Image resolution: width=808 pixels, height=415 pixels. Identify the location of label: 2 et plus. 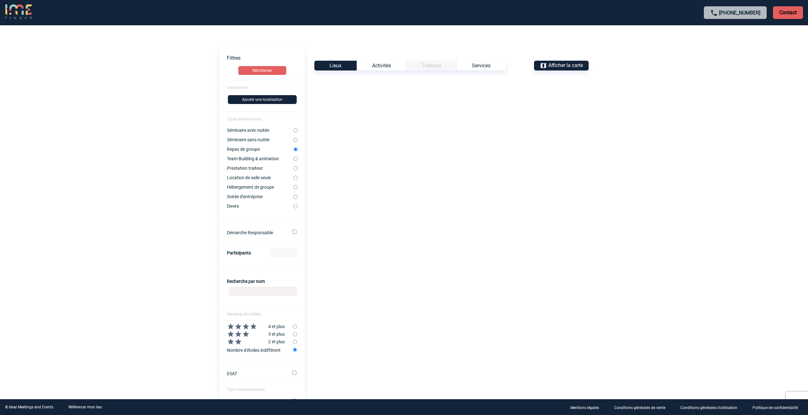
(256, 341).